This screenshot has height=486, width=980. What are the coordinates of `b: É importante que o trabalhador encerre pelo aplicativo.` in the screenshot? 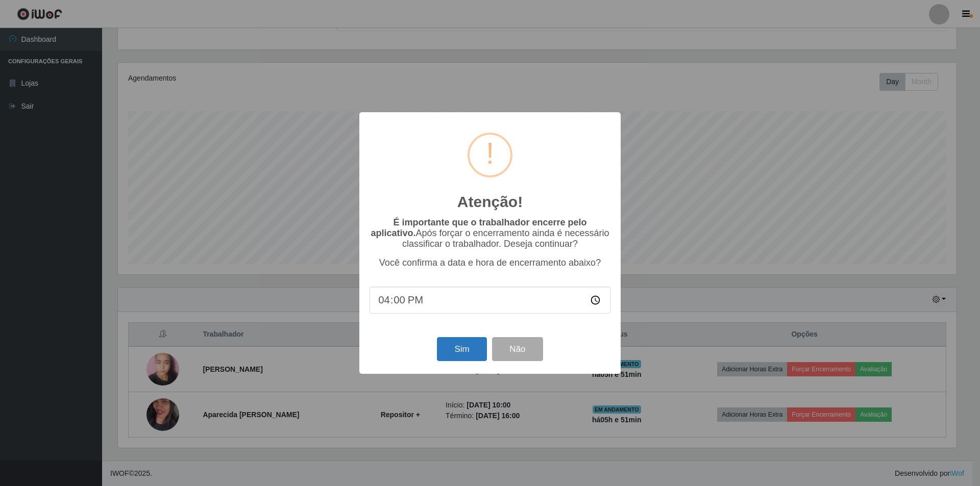 It's located at (479, 228).